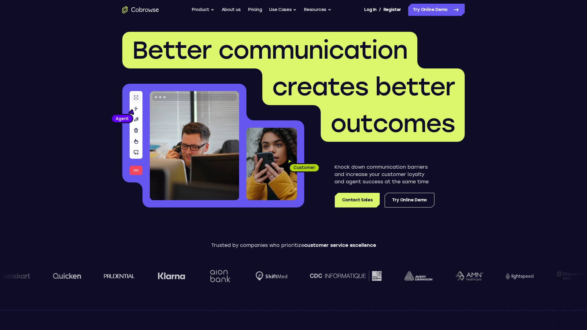  What do you see at coordinates (384, 175) in the screenshot?
I see `p: Knock down communication barriers and increase your customer loyalty and agent success at the sam...` at bounding box center [384, 175].